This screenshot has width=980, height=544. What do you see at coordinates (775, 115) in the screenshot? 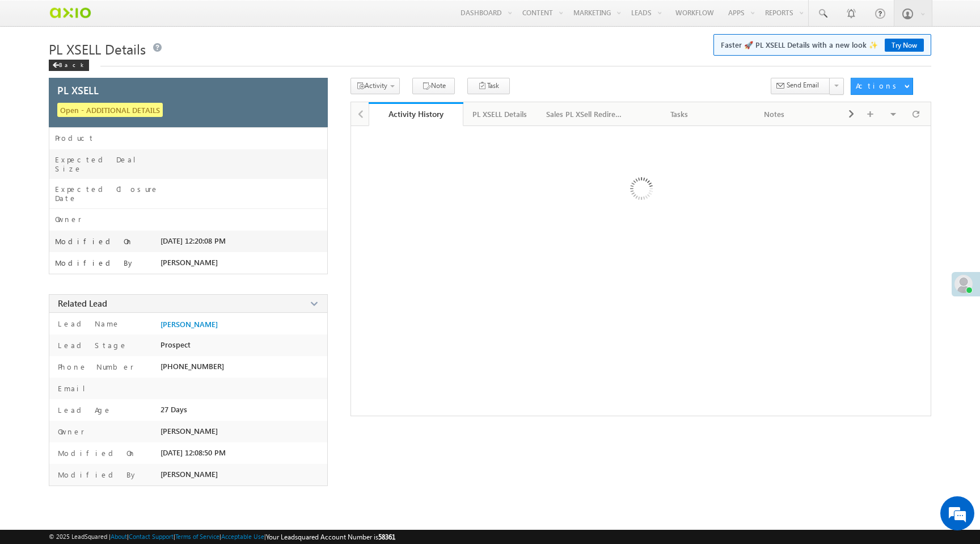
I see `div: Notes` at bounding box center [775, 115].